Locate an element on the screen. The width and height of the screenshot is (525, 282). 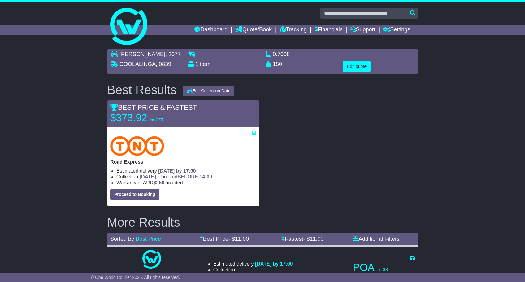
button: Edit Collection Date is located at coordinates (209, 91).